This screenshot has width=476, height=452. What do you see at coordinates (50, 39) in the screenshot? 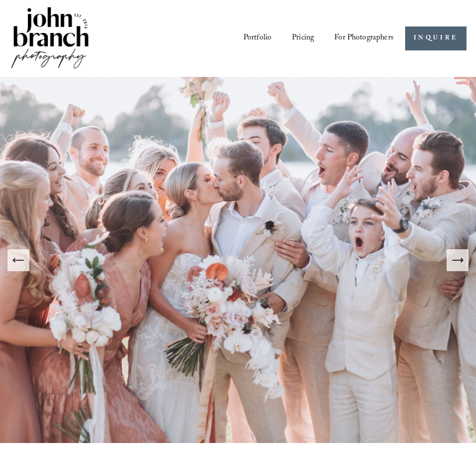
I see `img: John Branch IV Photography` at bounding box center [50, 39].